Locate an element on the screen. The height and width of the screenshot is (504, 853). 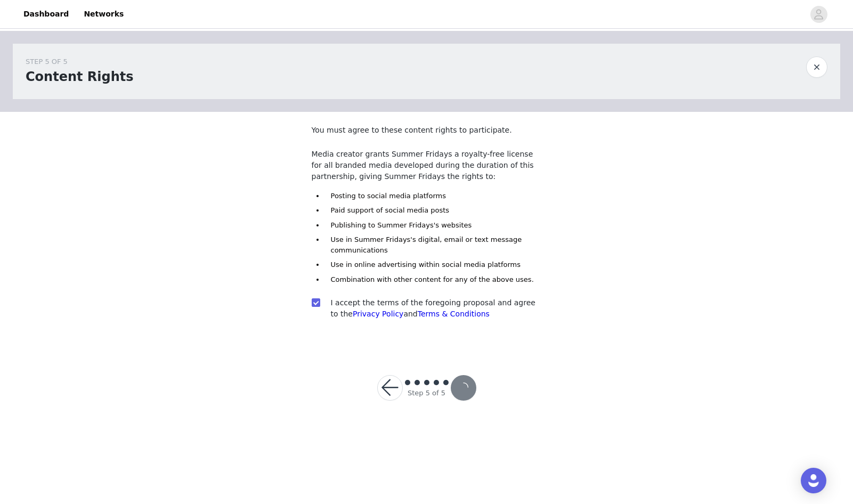
li: Posting to social media platforms is located at coordinates (433, 196).